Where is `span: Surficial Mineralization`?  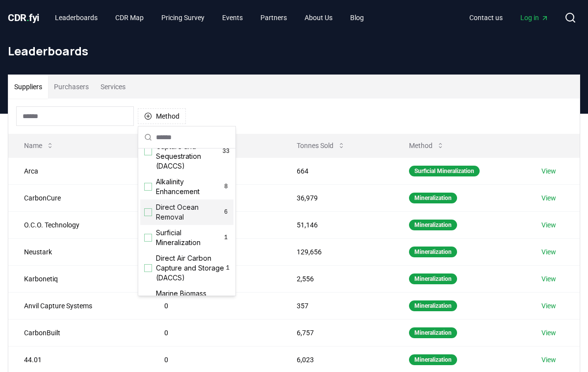
span: Surficial Mineralization is located at coordinates (189, 238).